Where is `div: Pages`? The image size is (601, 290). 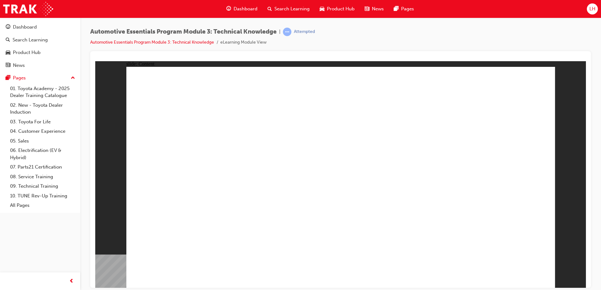
div: Pages is located at coordinates (19, 78).